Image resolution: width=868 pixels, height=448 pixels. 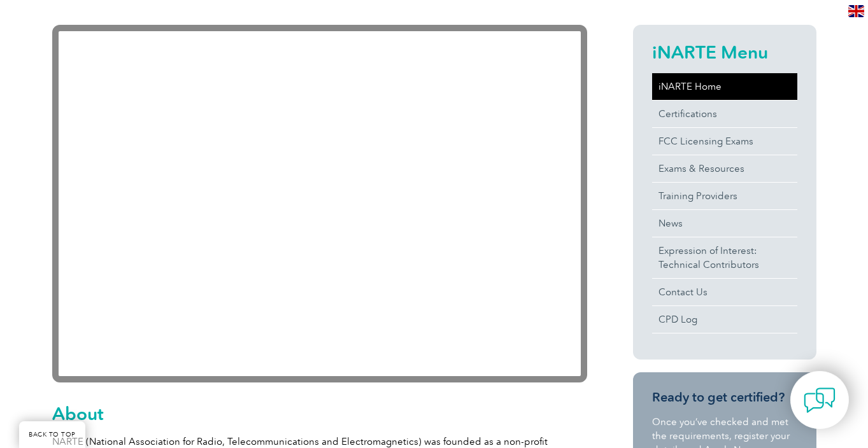 What do you see at coordinates (725, 397) in the screenshot?
I see `h3: Ready to get certified?` at bounding box center [725, 397].